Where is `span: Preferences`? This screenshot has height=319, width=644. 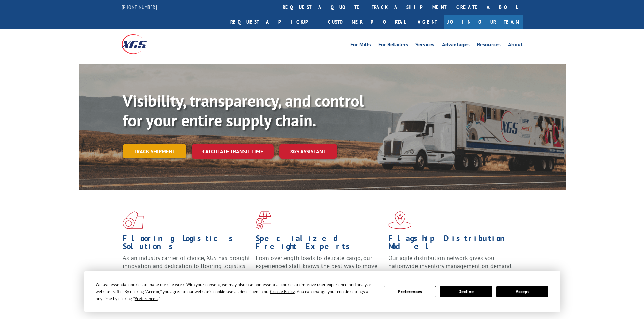 span: Preferences is located at coordinates (146, 299).